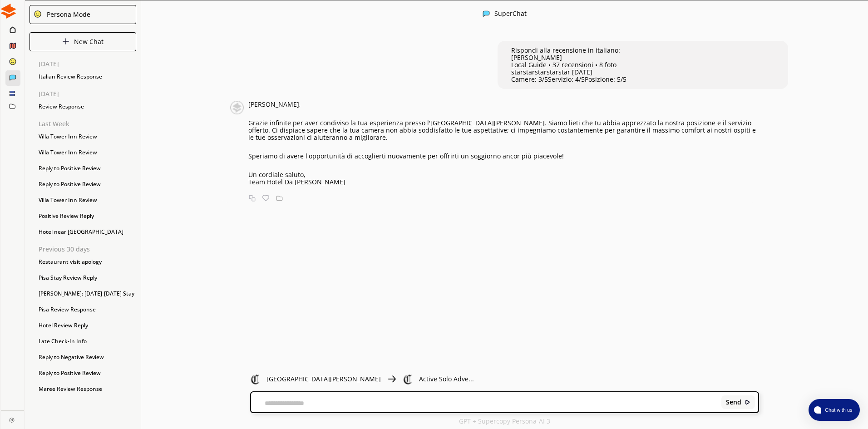  I want to click on span: Chat with us, so click(838, 410).